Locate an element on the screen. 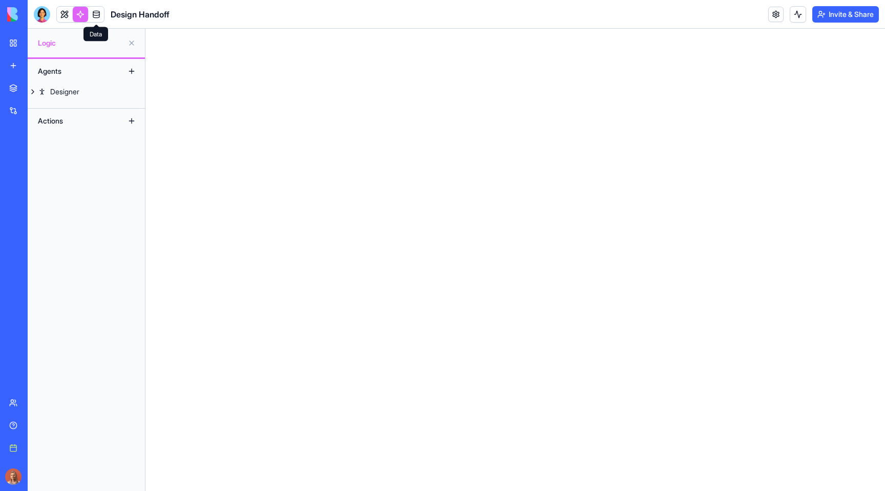 This screenshot has width=885, height=491. img: logo is located at coordinates (39, 14).